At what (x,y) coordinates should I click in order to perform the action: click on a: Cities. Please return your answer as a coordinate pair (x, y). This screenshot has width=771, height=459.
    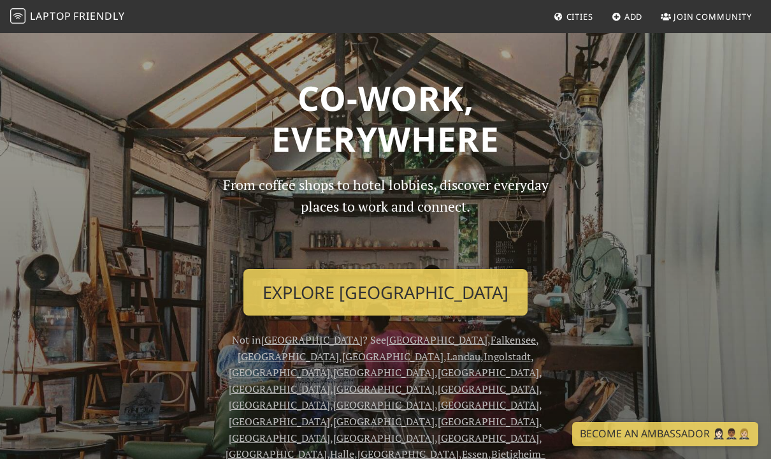
    Looking at the image, I should click on (573, 17).